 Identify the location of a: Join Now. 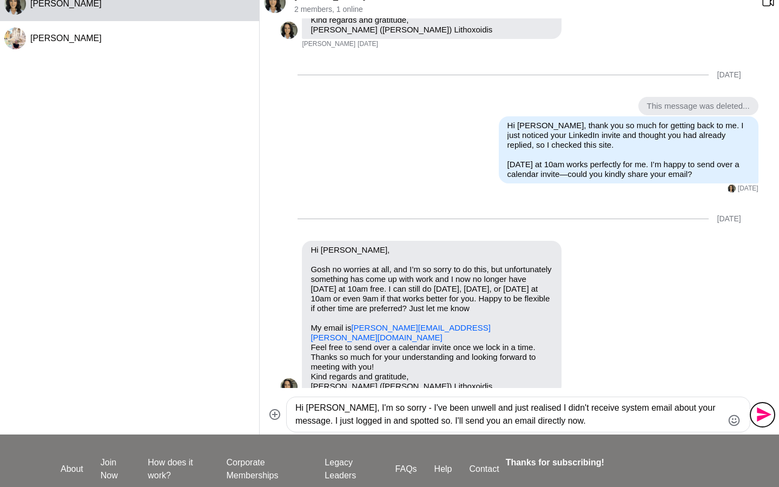
(115, 469).